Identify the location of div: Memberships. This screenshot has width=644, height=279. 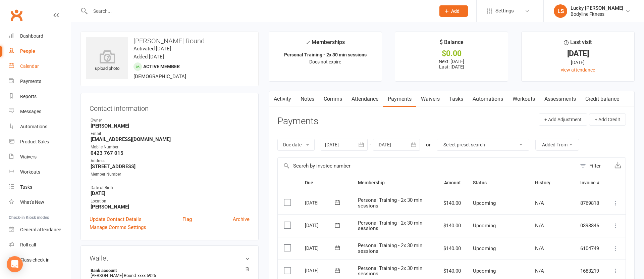
(325, 44).